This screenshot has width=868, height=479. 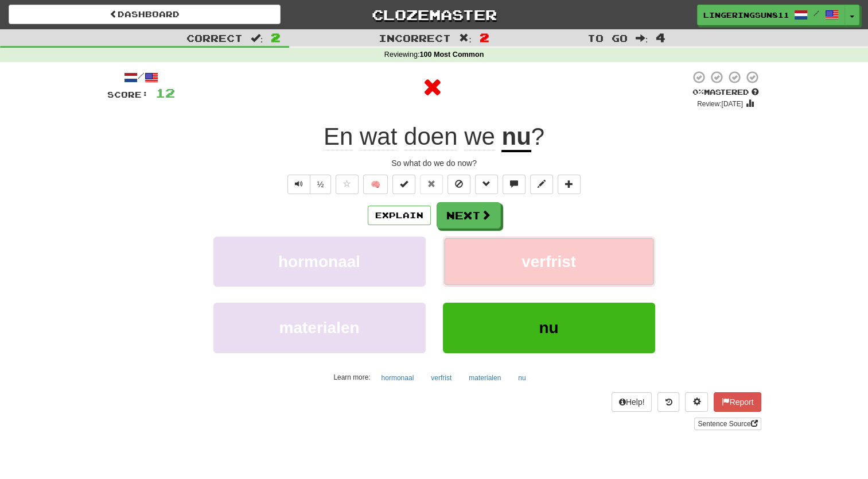 What do you see at coordinates (319, 327) in the screenshot?
I see `span: materialen` at bounding box center [319, 327].